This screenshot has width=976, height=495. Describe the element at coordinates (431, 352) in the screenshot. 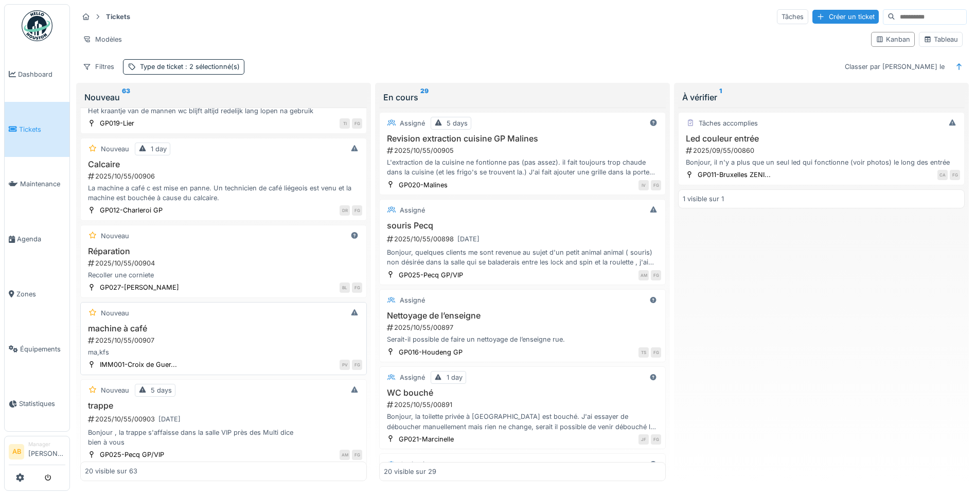

I see `div: GP016-Houdeng GP` at that location.